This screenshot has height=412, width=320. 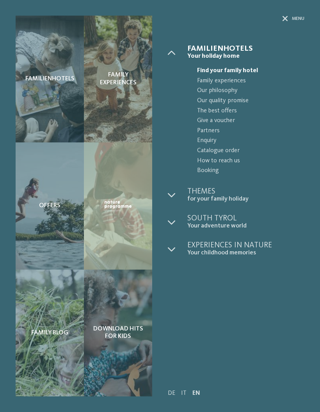 What do you see at coordinates (246, 161) in the screenshot?
I see `a: How to reach us` at bounding box center [246, 161].